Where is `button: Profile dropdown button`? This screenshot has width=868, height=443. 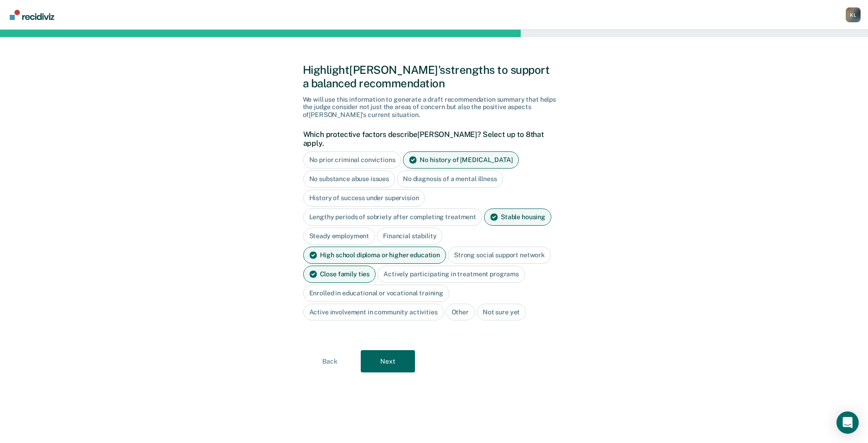 button: Profile dropdown button is located at coordinates (853, 15).